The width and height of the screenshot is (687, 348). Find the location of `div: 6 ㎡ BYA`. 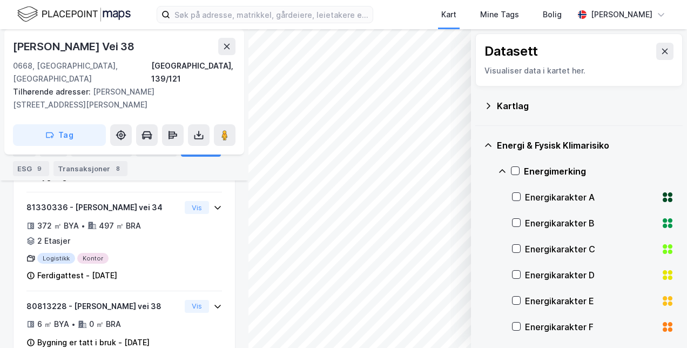

div: 6 ㎡ BYA is located at coordinates (53, 324).